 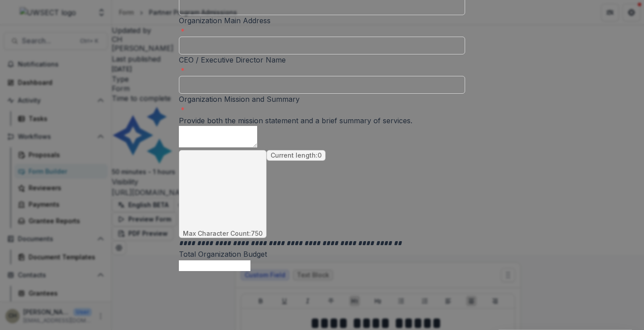 What do you see at coordinates (223, 234) in the screenshot?
I see `p: Max Character Count: 750` at bounding box center [223, 234].